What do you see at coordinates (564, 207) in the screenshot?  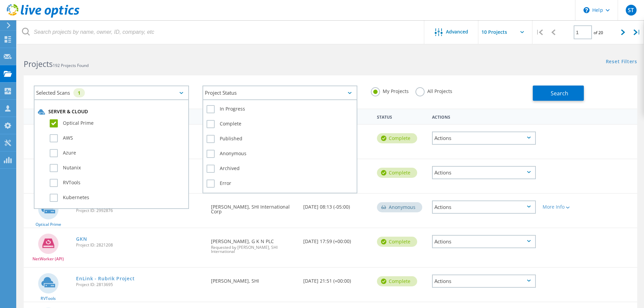 I see `div: More Info` at bounding box center [564, 207].